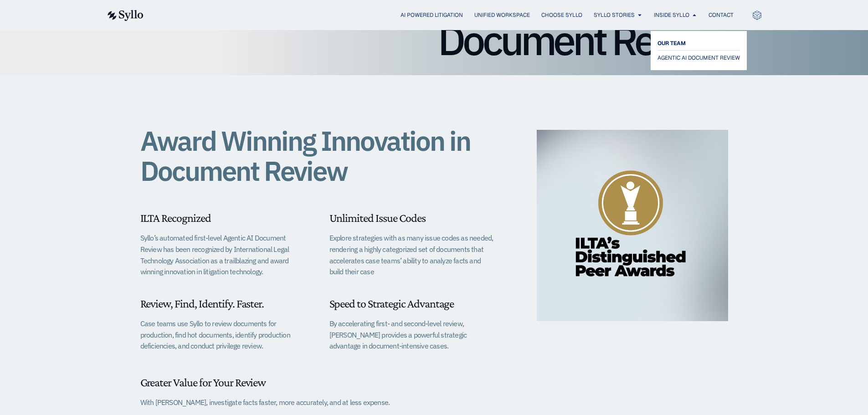  I want to click on img: ILTA Distinguished Peer Awards, so click(632, 225).